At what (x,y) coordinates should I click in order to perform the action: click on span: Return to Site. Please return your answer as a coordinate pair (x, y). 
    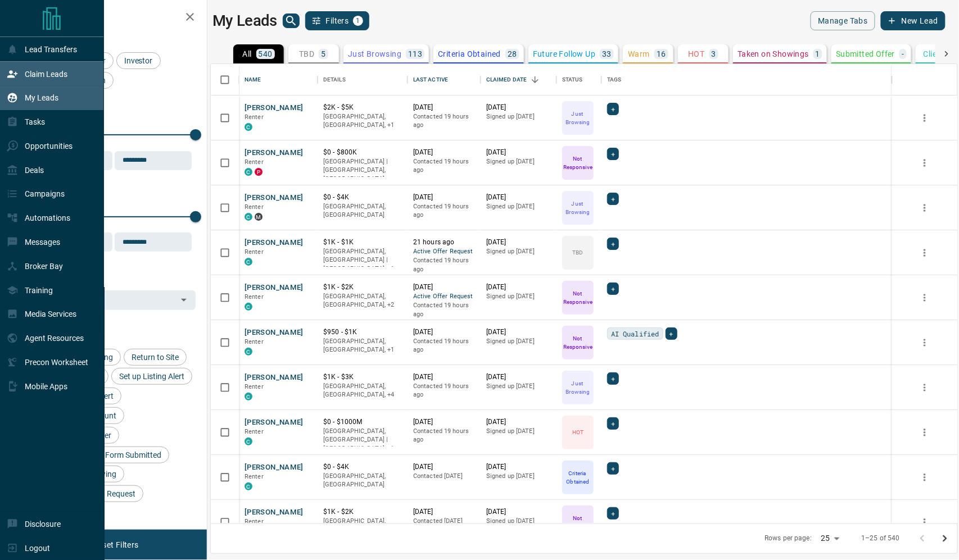
    Looking at the image, I should click on (155, 357).